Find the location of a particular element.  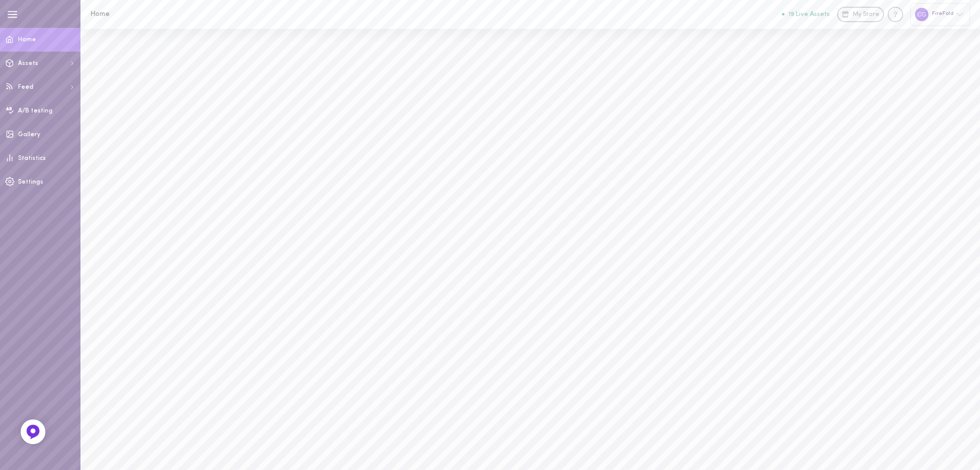

span: Home is located at coordinates (27, 40).